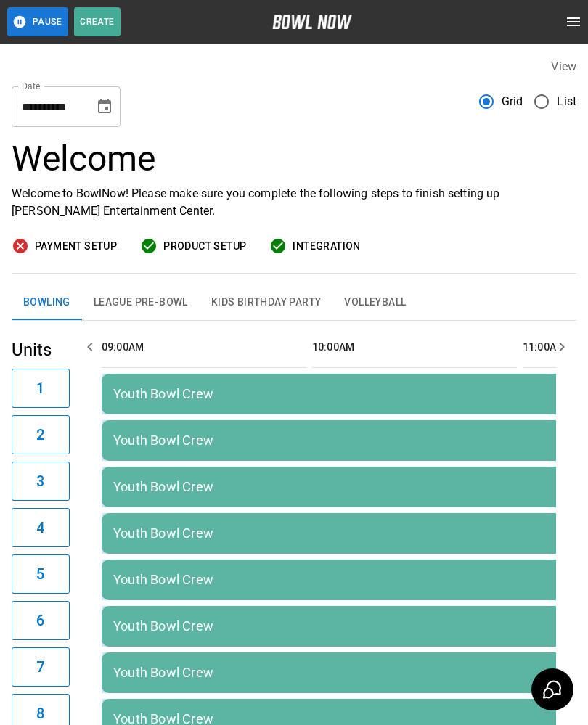  Describe the element at coordinates (40, 574) in the screenshot. I see `h6: 5` at that location.